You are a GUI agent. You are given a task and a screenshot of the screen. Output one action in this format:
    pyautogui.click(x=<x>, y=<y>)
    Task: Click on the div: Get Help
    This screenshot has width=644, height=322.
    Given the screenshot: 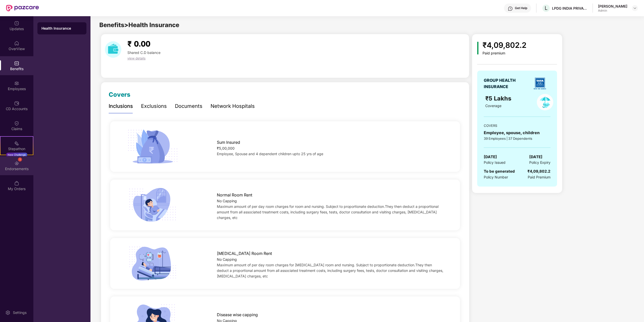 What is the action you would take?
    pyautogui.click(x=521, y=8)
    